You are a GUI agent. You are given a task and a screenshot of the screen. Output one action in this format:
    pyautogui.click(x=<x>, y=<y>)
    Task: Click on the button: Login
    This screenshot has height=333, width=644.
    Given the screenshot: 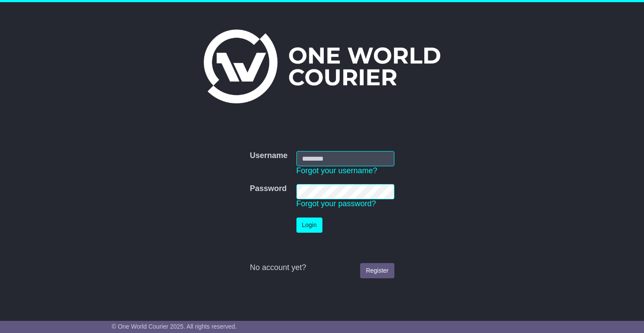 What is the action you would take?
    pyautogui.click(x=309, y=225)
    